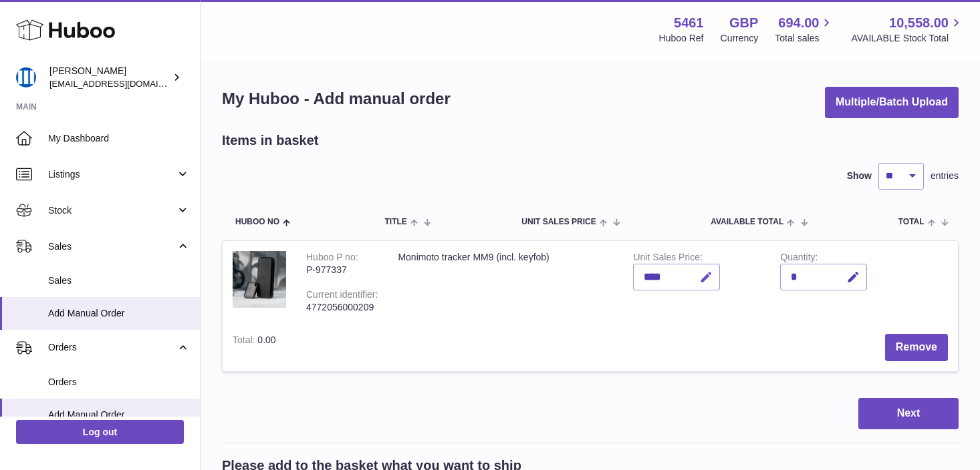 The height and width of the screenshot is (470, 980). Describe the element at coordinates (667, 259) in the screenshot. I see `label: Unit Sales Price` at that location.